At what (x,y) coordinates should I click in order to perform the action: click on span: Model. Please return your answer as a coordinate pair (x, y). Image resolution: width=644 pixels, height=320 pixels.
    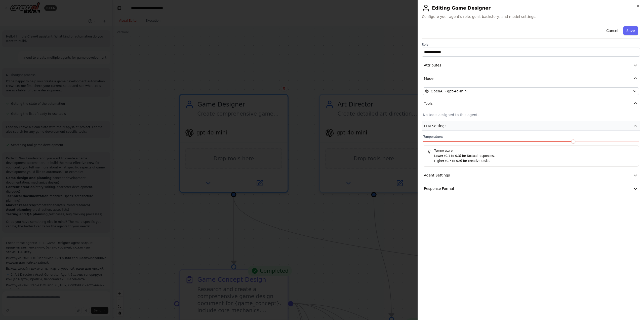
    Looking at the image, I should click on (429, 79).